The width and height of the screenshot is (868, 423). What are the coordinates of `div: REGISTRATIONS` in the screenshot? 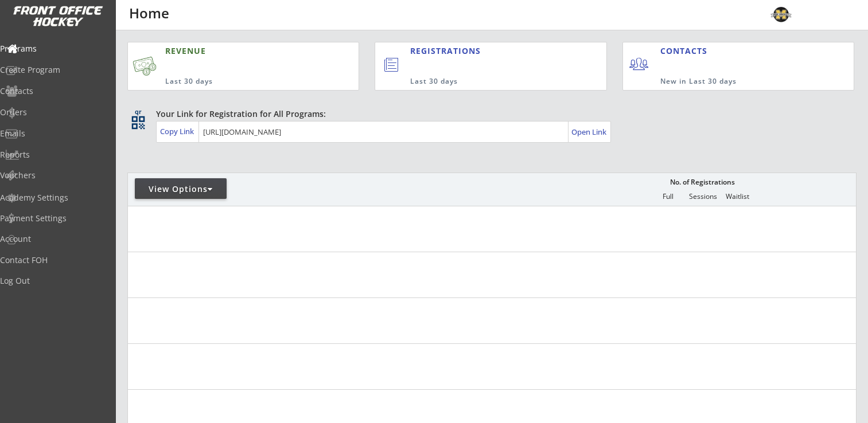 It's located at (482, 51).